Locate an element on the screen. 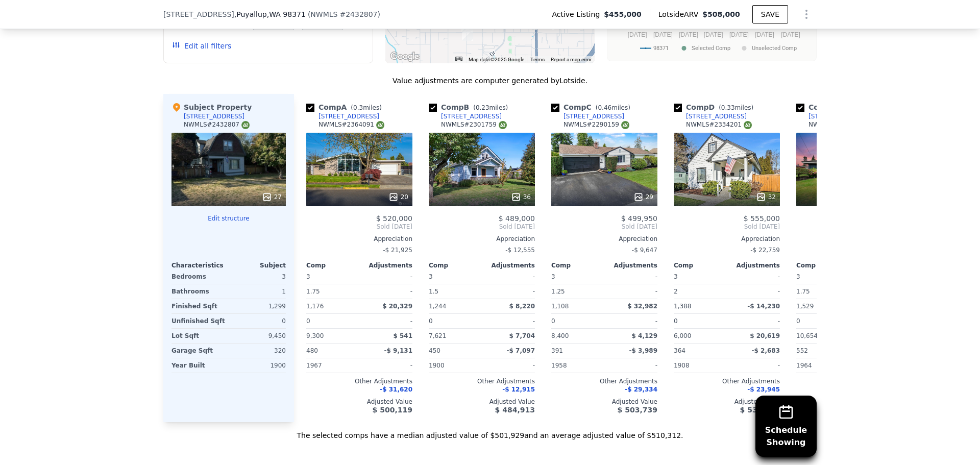  span: $ 20,619 is located at coordinates (765, 336).